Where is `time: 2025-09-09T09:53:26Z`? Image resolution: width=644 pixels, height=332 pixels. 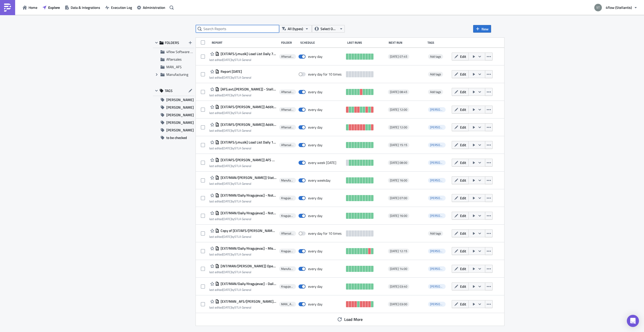 time: 2025-09-09T09:53:26Z is located at coordinates (227, 130).